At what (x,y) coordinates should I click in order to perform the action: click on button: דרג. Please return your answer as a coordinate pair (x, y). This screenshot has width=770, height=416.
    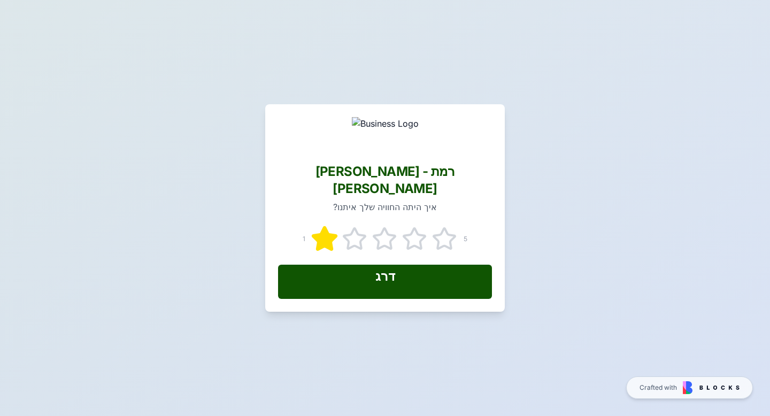
    Looking at the image, I should click on (385, 282).